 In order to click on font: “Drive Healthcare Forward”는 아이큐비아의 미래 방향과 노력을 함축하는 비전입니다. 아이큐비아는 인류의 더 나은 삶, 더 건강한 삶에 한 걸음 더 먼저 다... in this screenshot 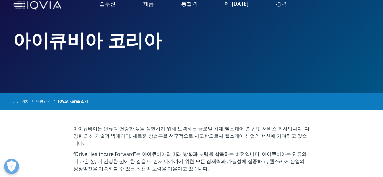, I will do `click(190, 162)`.